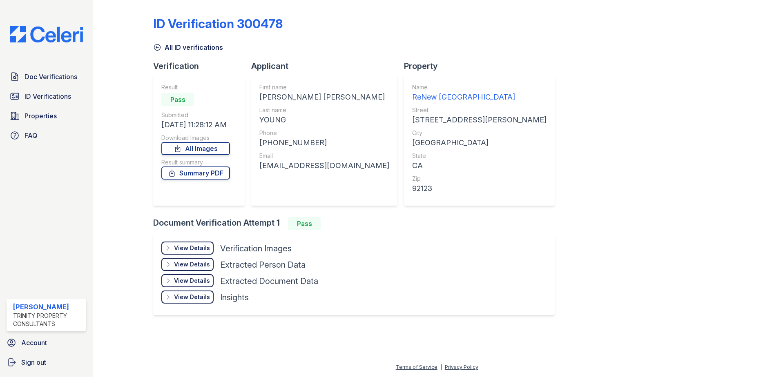  Describe the element at coordinates (46, 116) in the screenshot. I see `a: Properties` at that location.